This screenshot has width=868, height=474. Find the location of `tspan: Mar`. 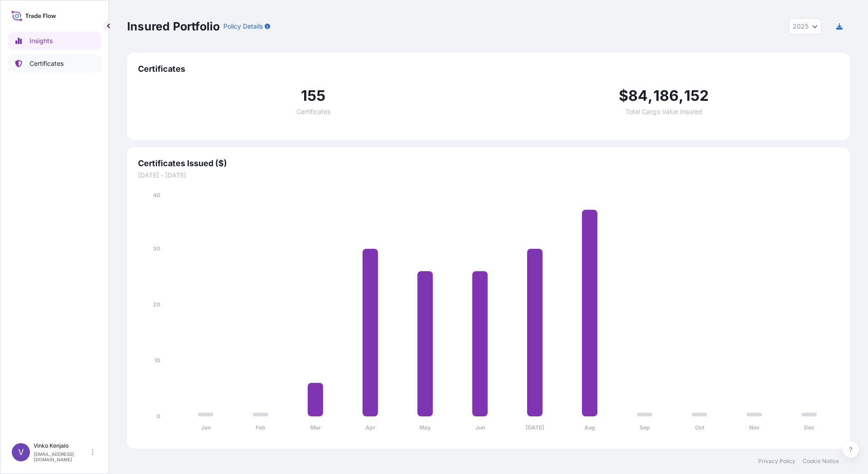

tspan: Mar is located at coordinates (316, 427).